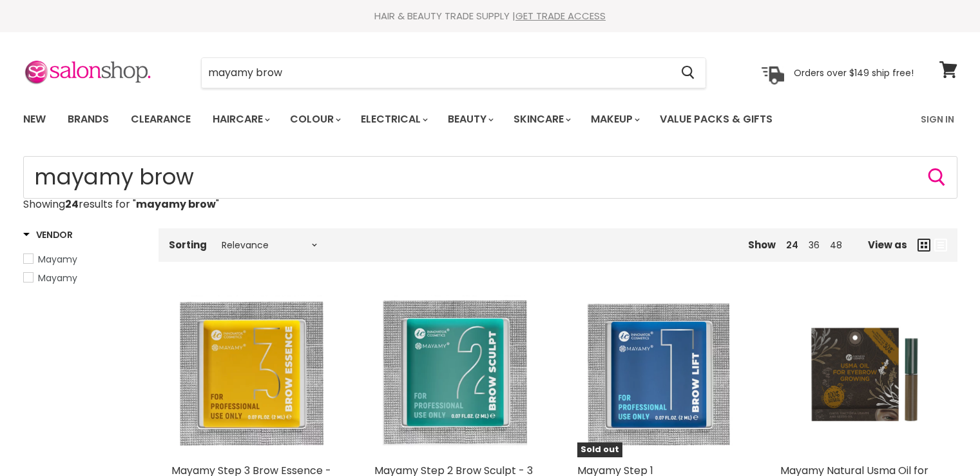 The width and height of the screenshot is (980, 476). Describe the element at coordinates (600, 449) in the screenshot. I see `span: Sold out` at that location.